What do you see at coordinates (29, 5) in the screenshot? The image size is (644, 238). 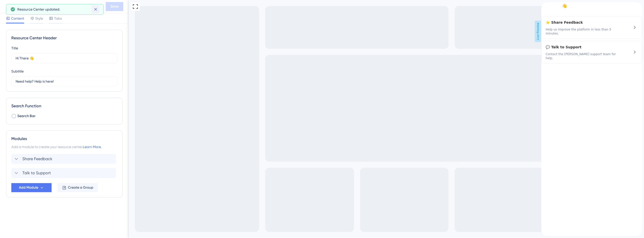 I see `div: 3` at bounding box center [29, 5].